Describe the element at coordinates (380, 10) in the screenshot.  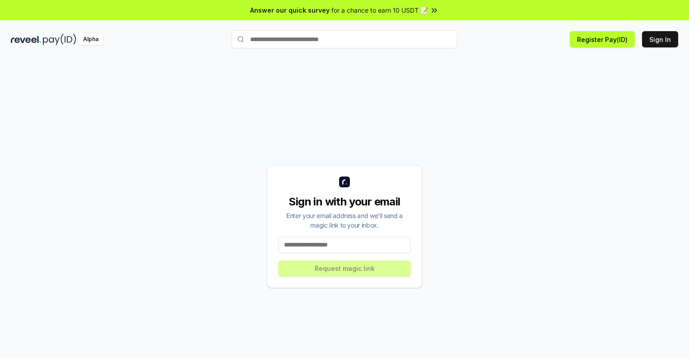
I see `span: for a chance to earn 10 USDT 📝` at that location.